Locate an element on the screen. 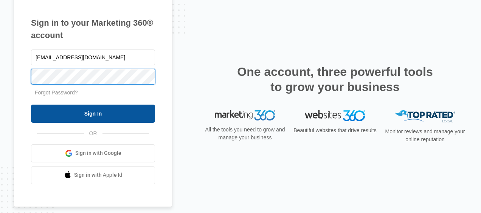 This screenshot has height=213, width=481. h2: One account, three powerful tools to grow your business is located at coordinates (335, 79).